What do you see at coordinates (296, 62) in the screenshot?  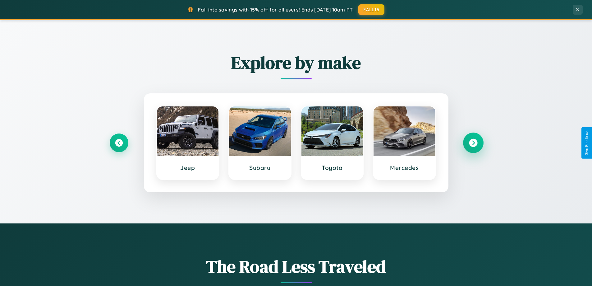 I see `h2: Explore by make` at bounding box center [296, 62].